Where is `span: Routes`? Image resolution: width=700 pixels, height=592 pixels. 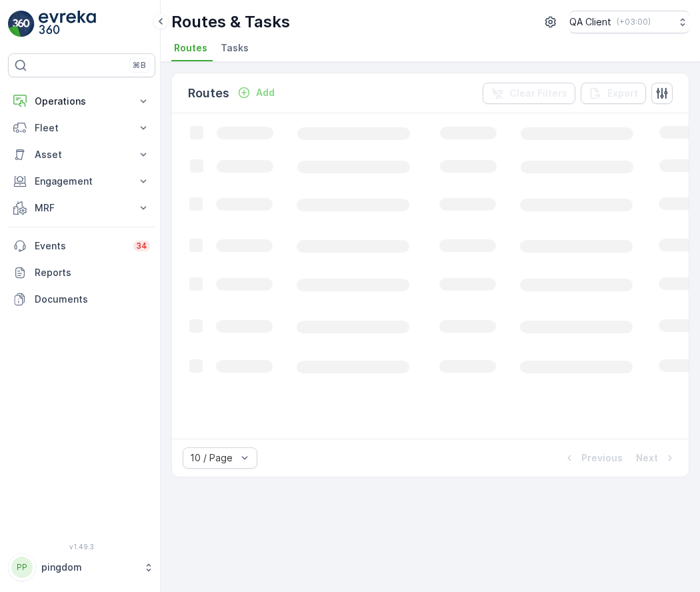
span: Routes is located at coordinates (191, 48).